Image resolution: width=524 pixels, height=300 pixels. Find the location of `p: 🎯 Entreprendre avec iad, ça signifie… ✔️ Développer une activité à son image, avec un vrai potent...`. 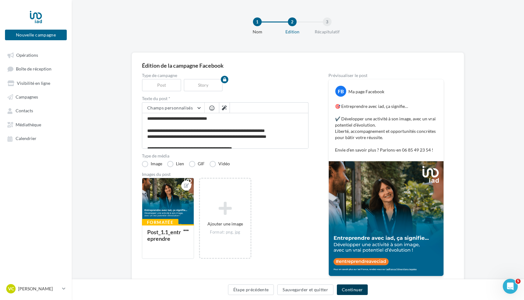

p: 🎯 Entreprendre avec iad, ça signifie… ✔️ Développer une activité à son image, avec un vrai potent... is located at coordinates (386, 128).